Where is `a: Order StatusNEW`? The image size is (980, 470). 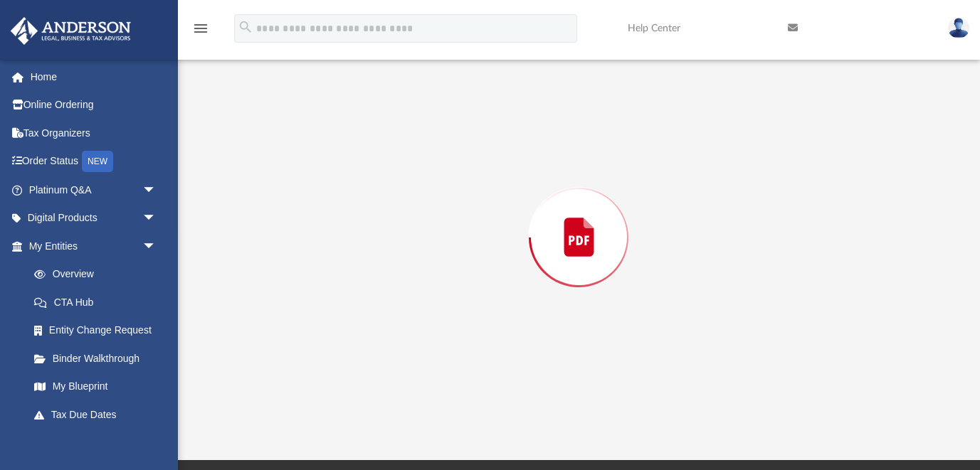 a: Order StatusNEW is located at coordinates (94, 162).